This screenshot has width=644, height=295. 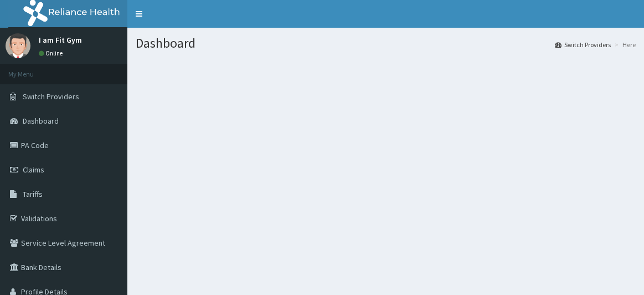 What do you see at coordinates (17, 45) in the screenshot?
I see `img: User Image` at bounding box center [17, 45].